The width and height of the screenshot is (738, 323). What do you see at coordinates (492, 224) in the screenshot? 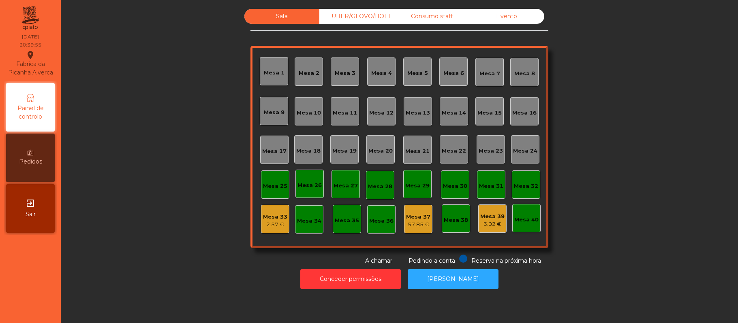
I see `div: 3.02 €` at bounding box center [492, 224].